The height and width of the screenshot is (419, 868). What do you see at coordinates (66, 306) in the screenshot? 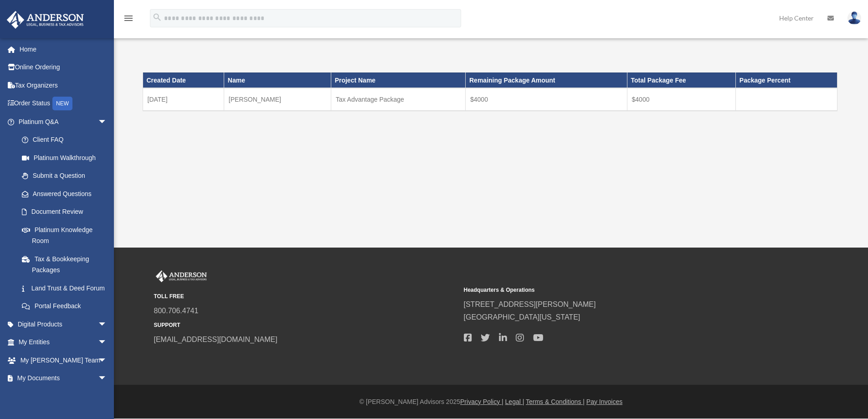
I see `a: Portal Feedback` at bounding box center [66, 306].